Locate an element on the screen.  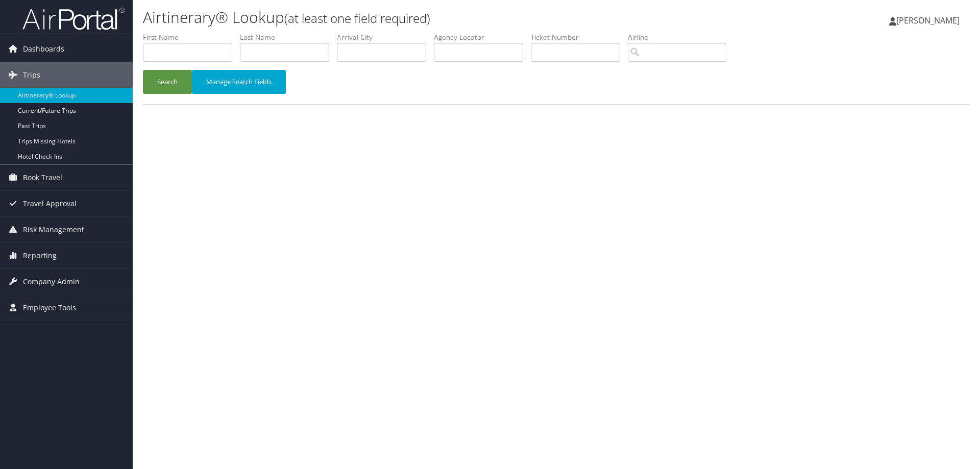
span: Trips is located at coordinates (32, 75).